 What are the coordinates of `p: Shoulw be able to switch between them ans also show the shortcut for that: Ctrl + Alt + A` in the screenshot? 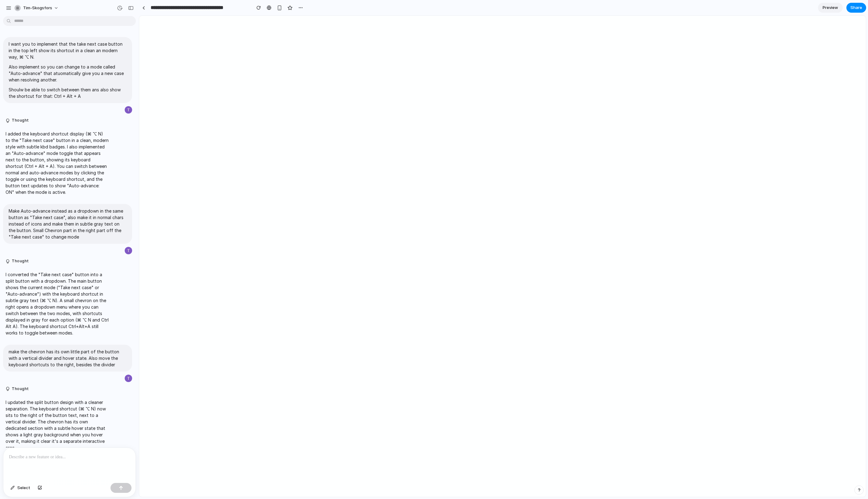 It's located at (67, 93).